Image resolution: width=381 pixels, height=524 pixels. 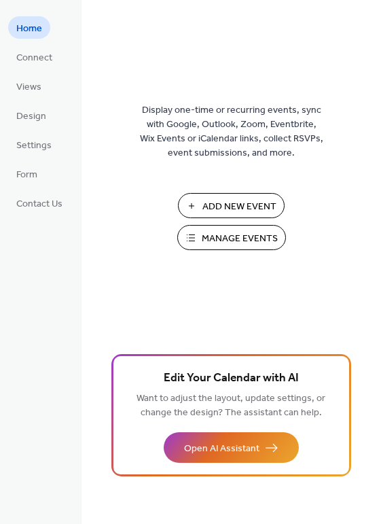 What do you see at coordinates (239, 207) in the screenshot?
I see `span: Add New Event` at bounding box center [239, 207].